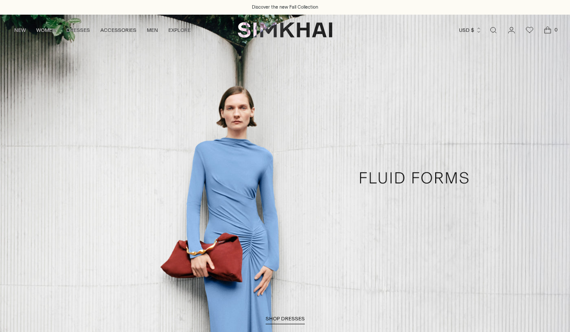  Describe the element at coordinates (511, 30) in the screenshot. I see `a: Go to the account page` at that location.